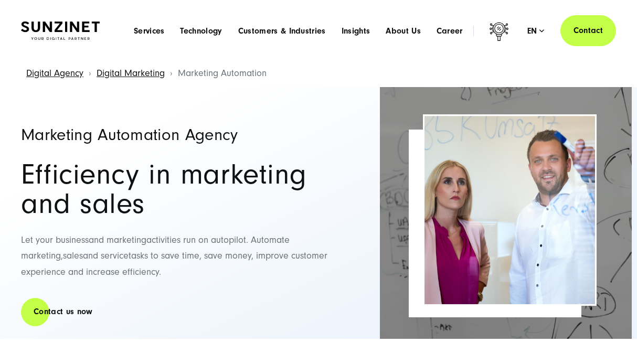  What do you see at coordinates (356, 31) in the screenshot?
I see `span: Insights` at bounding box center [356, 31].